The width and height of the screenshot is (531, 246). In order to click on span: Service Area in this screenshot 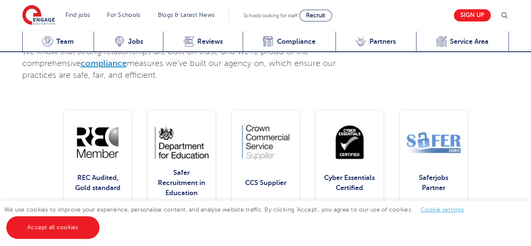, I will do `click(469, 42)`.